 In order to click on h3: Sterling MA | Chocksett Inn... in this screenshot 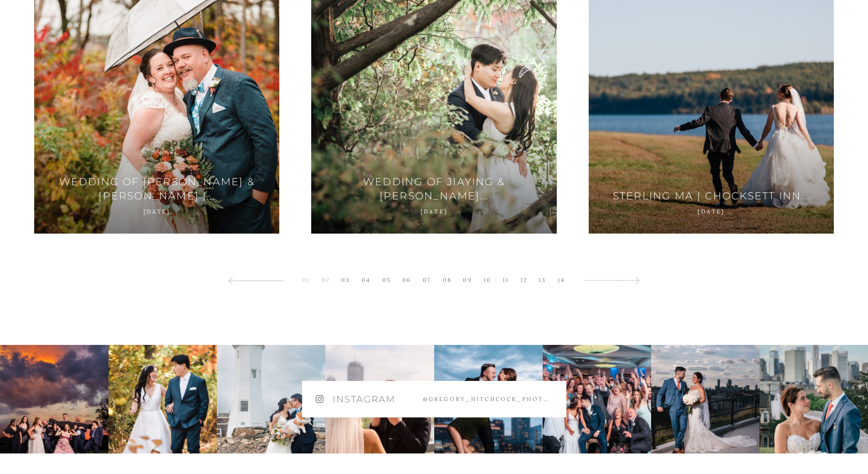, I will do `click(711, 196)`.